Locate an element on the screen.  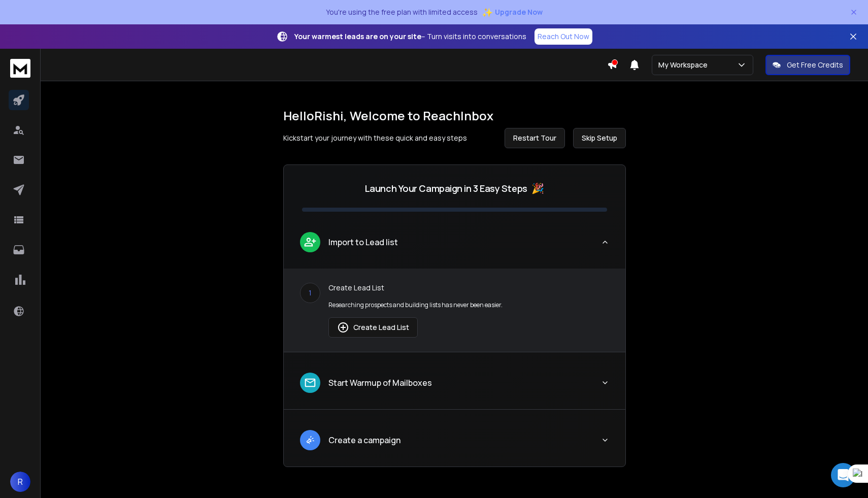
button: ✨Upgrade Now is located at coordinates (512, 12).